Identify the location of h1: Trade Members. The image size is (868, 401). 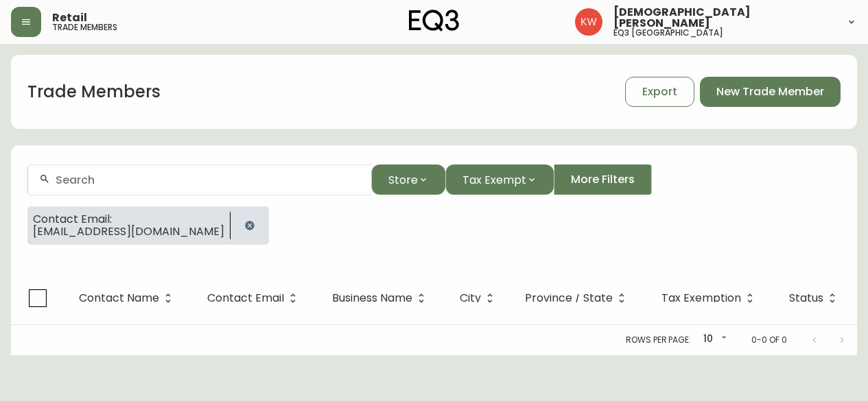
(94, 91).